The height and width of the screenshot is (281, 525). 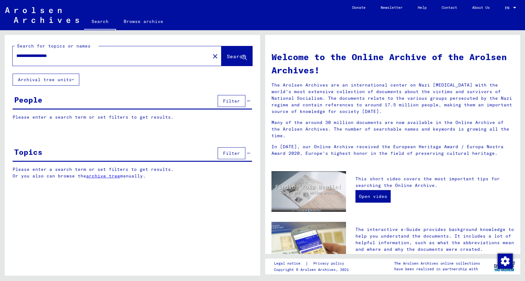 What do you see at coordinates (103, 176) in the screenshot?
I see `a: archive tree` at bounding box center [103, 176].